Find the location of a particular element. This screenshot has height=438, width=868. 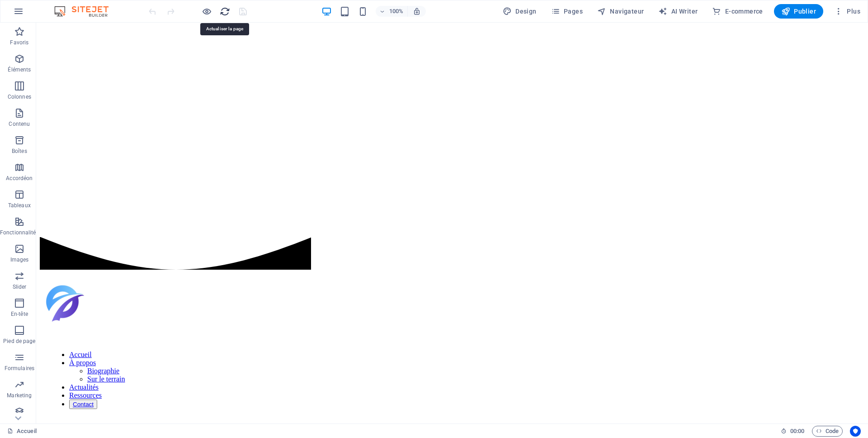

button: Pages is located at coordinates (566, 11).